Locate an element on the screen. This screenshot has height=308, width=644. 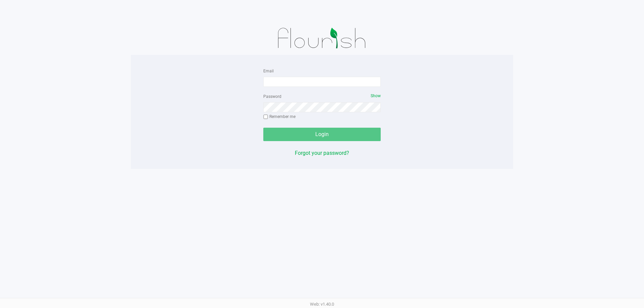
label: Email is located at coordinates (268, 71).